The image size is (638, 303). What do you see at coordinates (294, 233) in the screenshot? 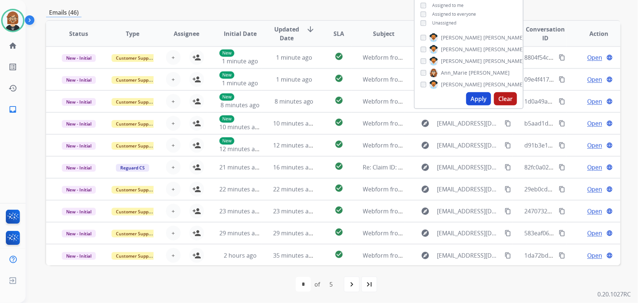
I see `span: 29 minutes ago` at bounding box center [294, 233].